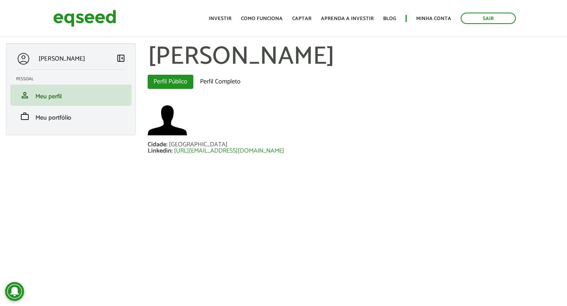  I want to click on div: Cidade, so click(158, 145).